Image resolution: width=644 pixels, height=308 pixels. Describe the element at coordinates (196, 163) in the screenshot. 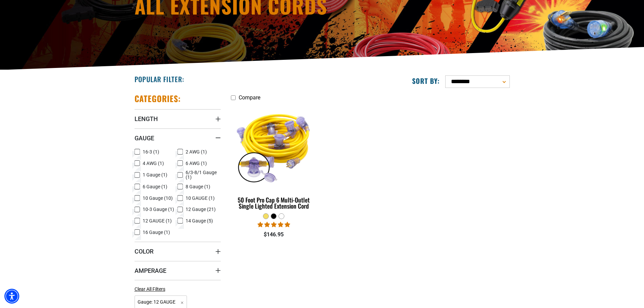

I see `span: 6 AWG (1)` at that location.